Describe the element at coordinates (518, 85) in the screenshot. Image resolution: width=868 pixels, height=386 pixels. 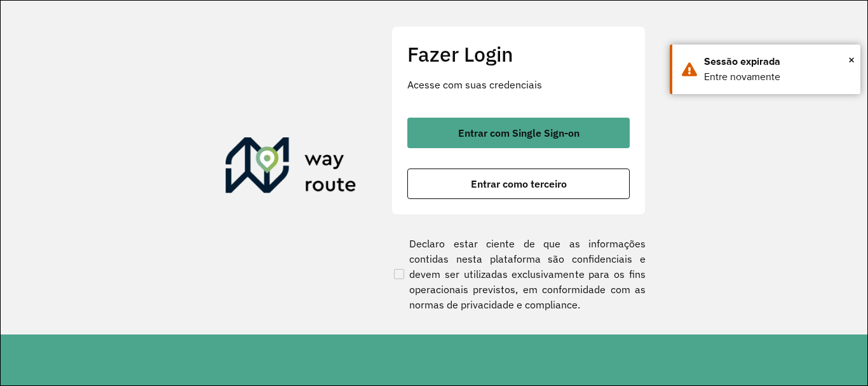
I see `p: Acesse com suas credenciais` at that location.